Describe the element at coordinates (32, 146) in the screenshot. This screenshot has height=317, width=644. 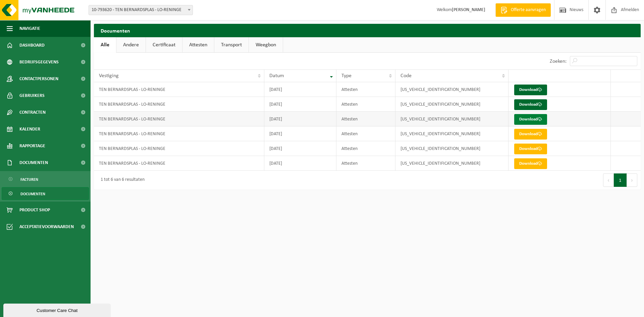
I see `span: Rapportage` at that location.